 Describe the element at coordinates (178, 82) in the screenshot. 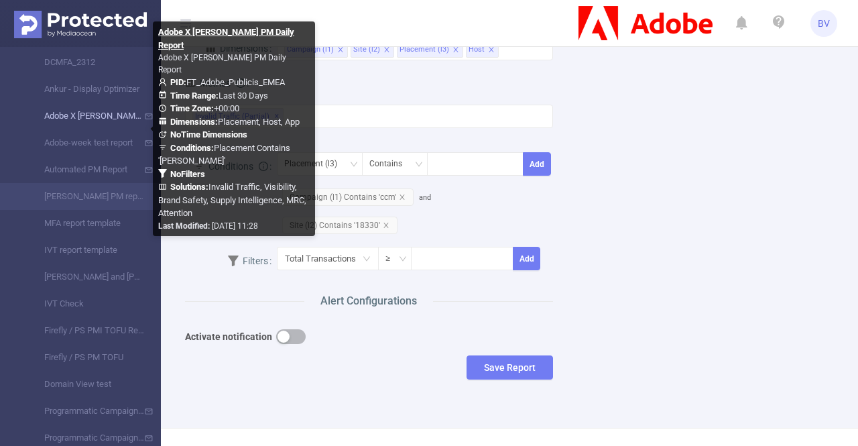

I see `b: PID:` at that location.